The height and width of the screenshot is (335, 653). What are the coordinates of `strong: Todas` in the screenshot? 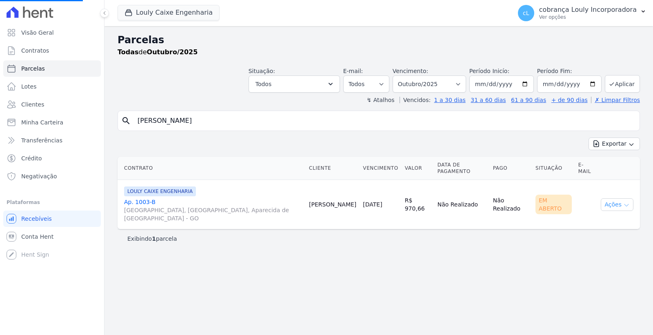 It's located at (128, 52).